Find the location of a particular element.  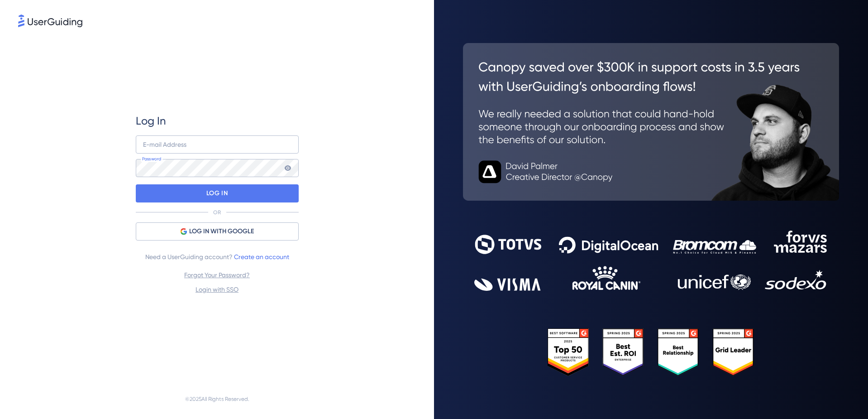

span: Log In is located at coordinates (151, 121).